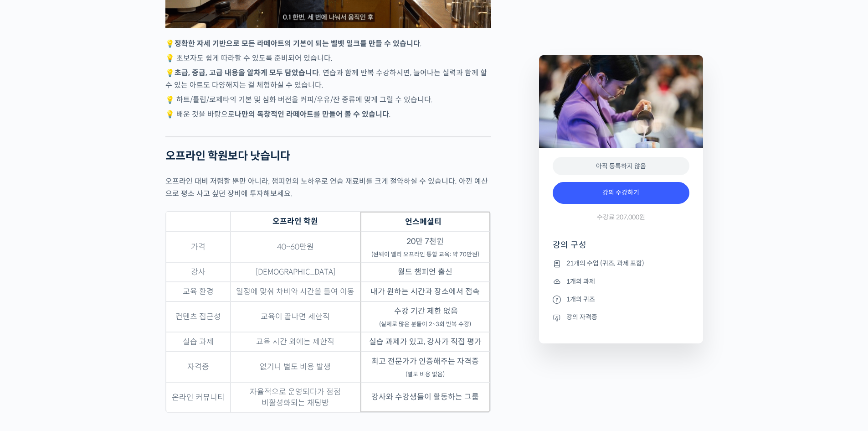 The image size is (868, 431). Describe the element at coordinates (425, 292) in the screenshot. I see `td: 내가 원하는 시간과 장소에서 접속` at that location.